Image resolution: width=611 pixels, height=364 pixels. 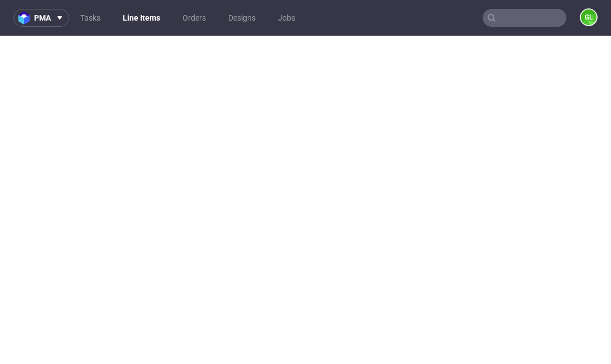 What do you see at coordinates (26, 18) in the screenshot?
I see `img: logo` at bounding box center [26, 18].